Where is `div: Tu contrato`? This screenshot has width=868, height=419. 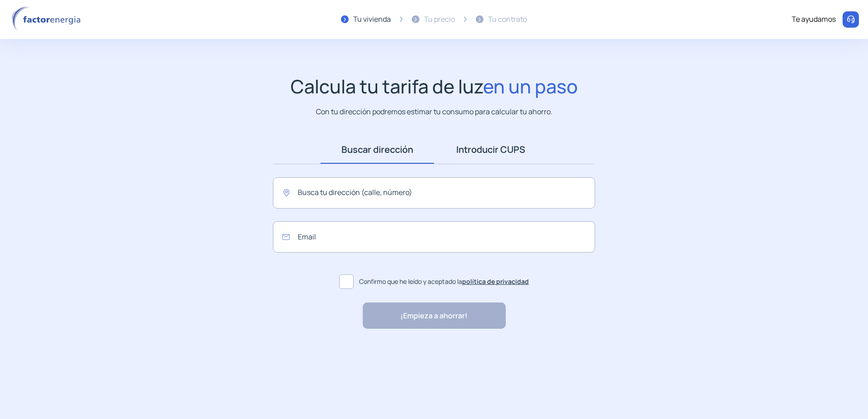
div: Tu contrato is located at coordinates (508, 20).